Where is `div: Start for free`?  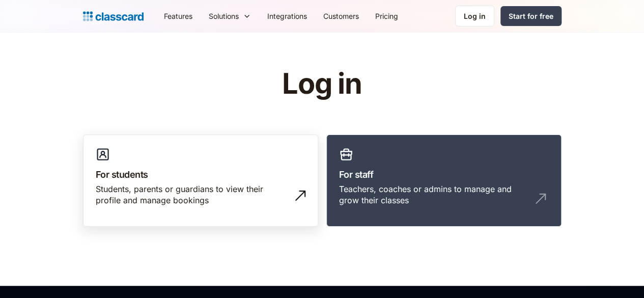
div: Start for free is located at coordinates (531, 16).